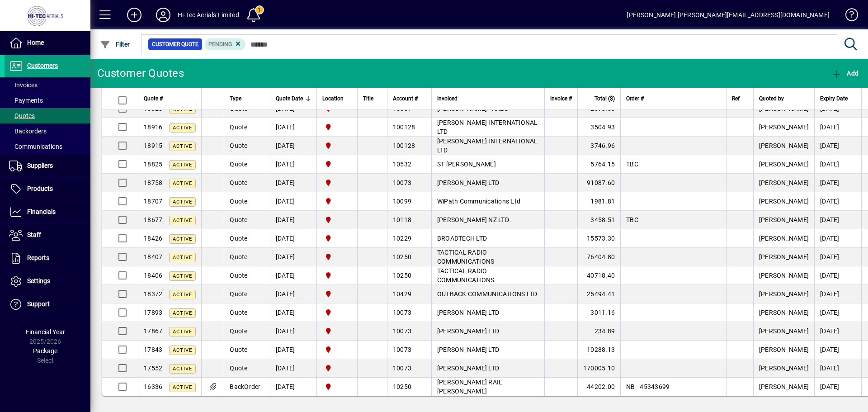  What do you see at coordinates (40, 165) in the screenshot?
I see `span: Suppliers` at bounding box center [40, 165].